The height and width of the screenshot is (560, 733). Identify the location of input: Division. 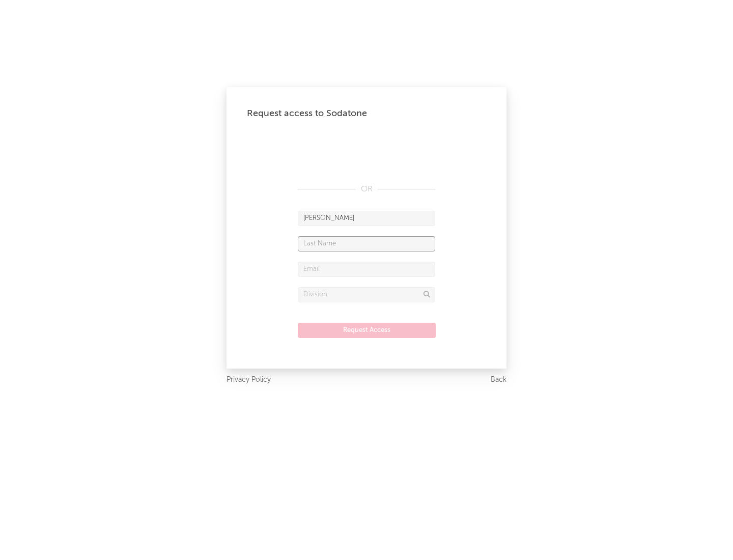
(366, 295).